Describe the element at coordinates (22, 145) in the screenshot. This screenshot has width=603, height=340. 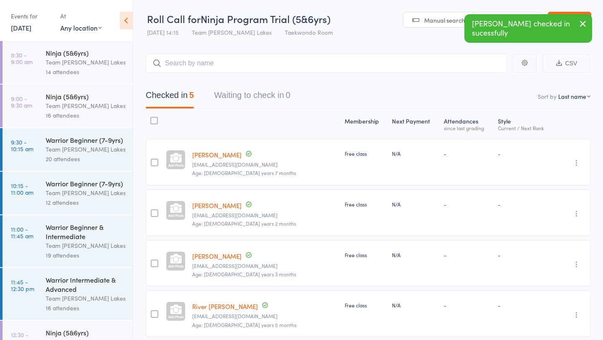
I see `time: 9:30 - 10:15 am` at that location.